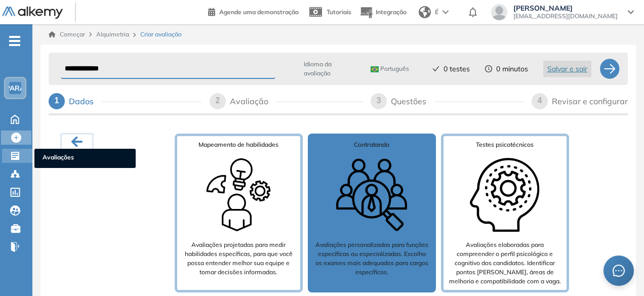 The height and width of the screenshot is (296, 644). What do you see at coordinates (445, 12) in the screenshot?
I see `img: seta` at bounding box center [445, 12].